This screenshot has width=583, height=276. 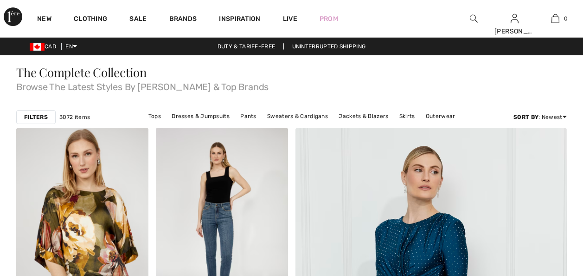 What do you see at coordinates (474, 19) in the screenshot?
I see `img: search the website` at bounding box center [474, 19].